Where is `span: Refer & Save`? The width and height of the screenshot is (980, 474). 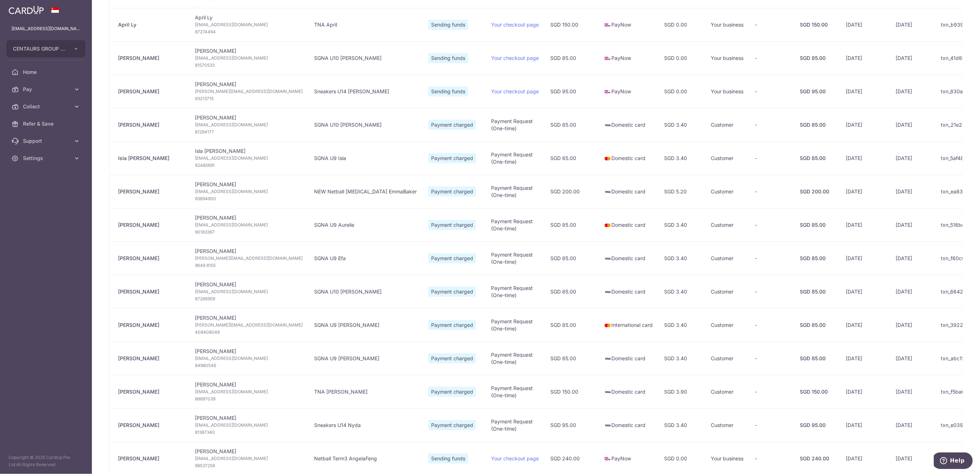
span: Refer & Save is located at coordinates (47, 124).